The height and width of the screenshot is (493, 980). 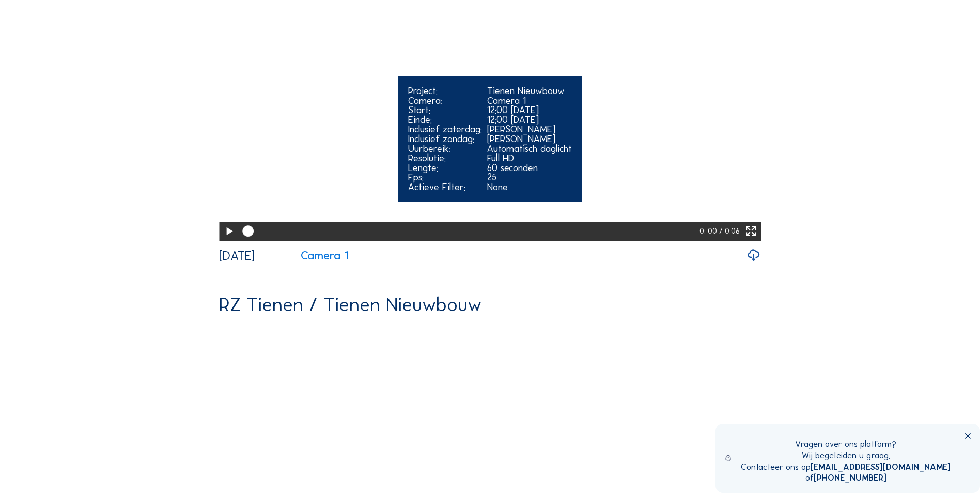 What do you see at coordinates (529, 101) in the screenshot?
I see `div: Camera 1` at bounding box center [529, 101].